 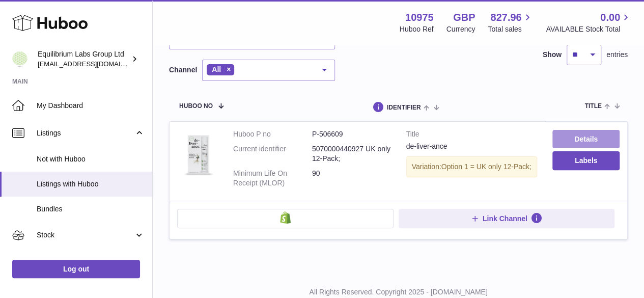 I want to click on span: 0.00, so click(x=611, y=17).